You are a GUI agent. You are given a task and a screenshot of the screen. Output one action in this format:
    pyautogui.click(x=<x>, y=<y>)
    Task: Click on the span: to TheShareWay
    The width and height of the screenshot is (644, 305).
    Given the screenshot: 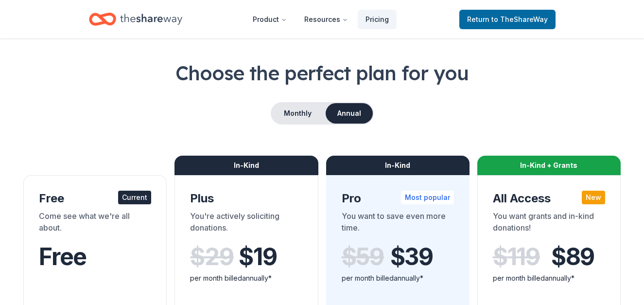 What is the action you would take?
    pyautogui.click(x=520, y=19)
    